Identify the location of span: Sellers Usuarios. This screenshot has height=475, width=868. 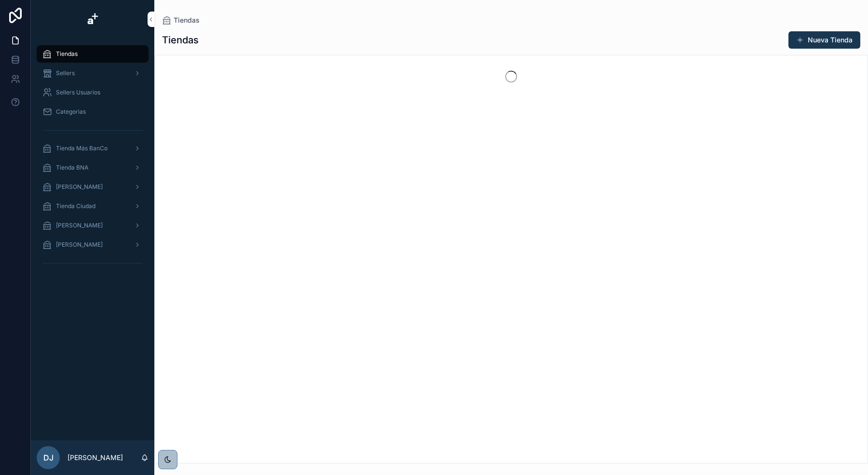
(78, 93).